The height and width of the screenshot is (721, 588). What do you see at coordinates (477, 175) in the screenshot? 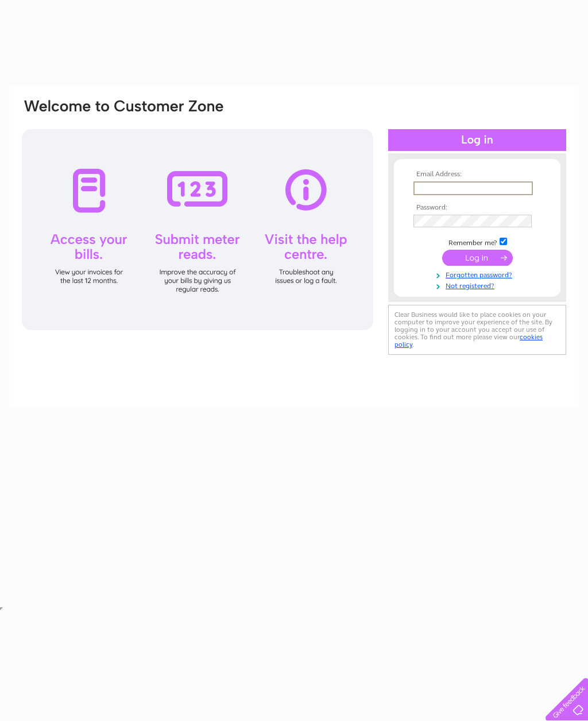
I see `th: Email Address:` at bounding box center [477, 175].